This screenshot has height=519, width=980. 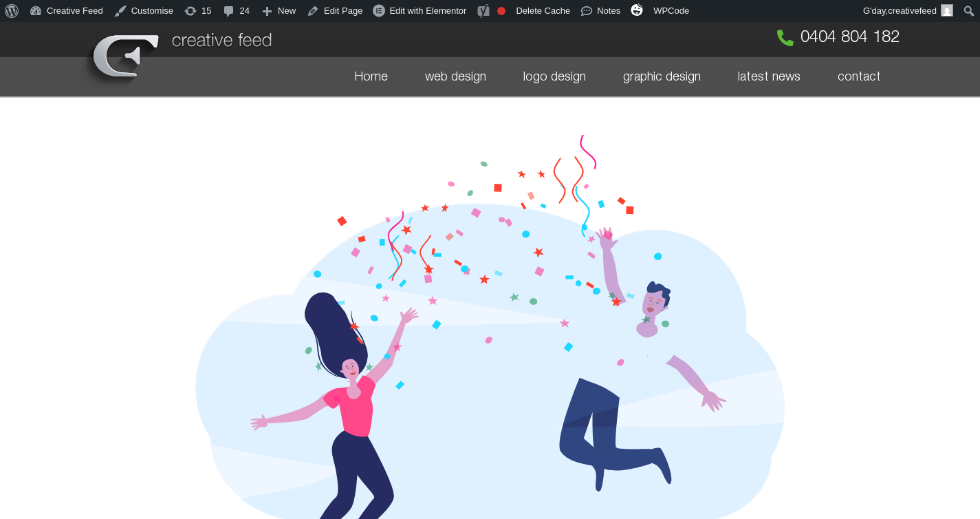 What do you see at coordinates (769, 77) in the screenshot?
I see `a: latest news` at bounding box center [769, 77].